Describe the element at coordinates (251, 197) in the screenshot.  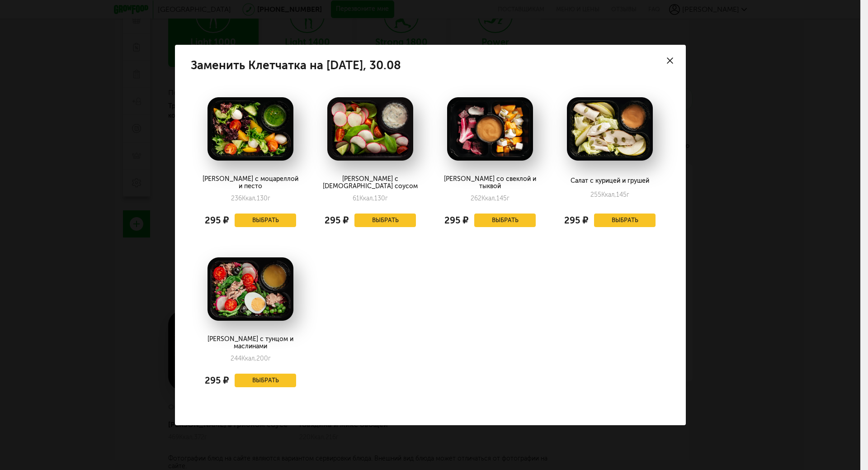
I see `div: 236 130` at that location.